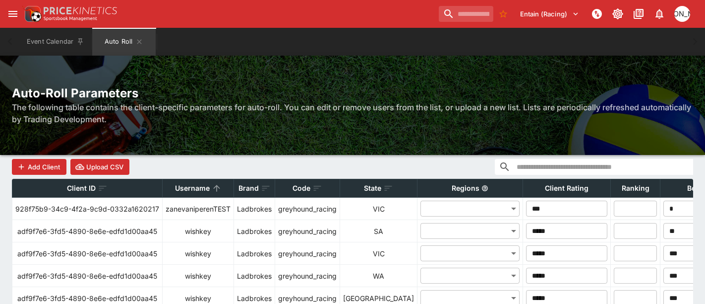 The height and width of the screenshot is (304, 705). I want to click on button: Auto Roll, so click(124, 42).